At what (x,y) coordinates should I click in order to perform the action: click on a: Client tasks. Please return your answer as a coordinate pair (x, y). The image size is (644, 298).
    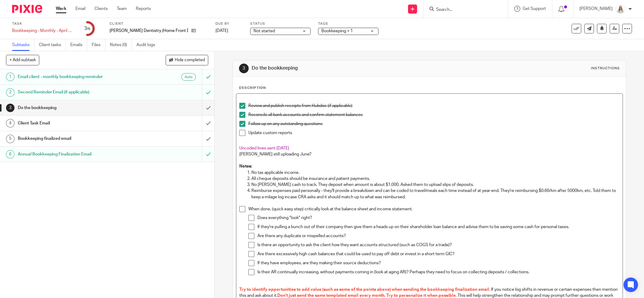
    Looking at the image, I should click on (52, 45).